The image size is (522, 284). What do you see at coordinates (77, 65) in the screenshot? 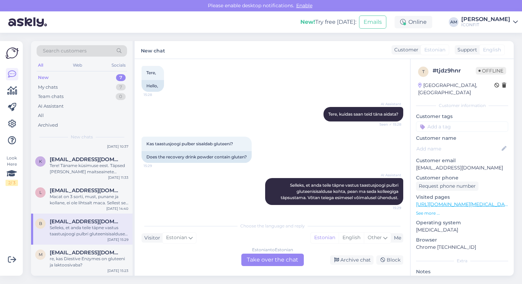
I see `div: Web` at bounding box center [77, 65].